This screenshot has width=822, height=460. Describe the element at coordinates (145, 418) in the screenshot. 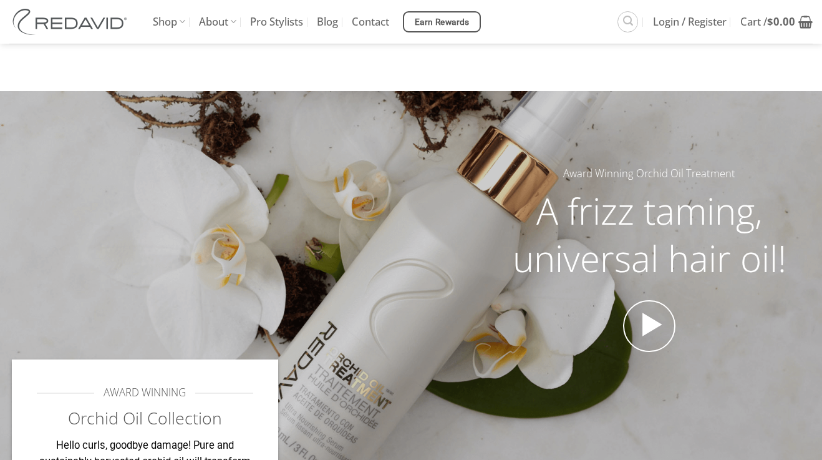

I see `h2: Orchid Oil Collection` at that location.